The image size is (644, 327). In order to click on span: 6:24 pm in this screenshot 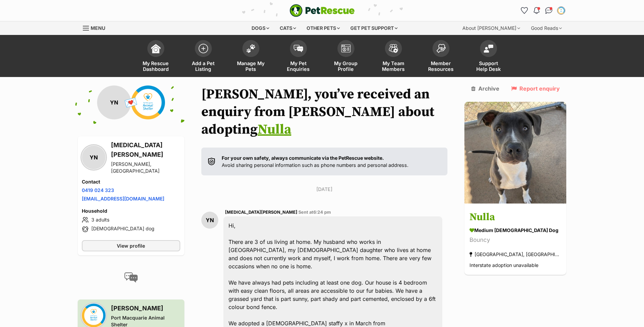, I will do `click(322, 212)`.